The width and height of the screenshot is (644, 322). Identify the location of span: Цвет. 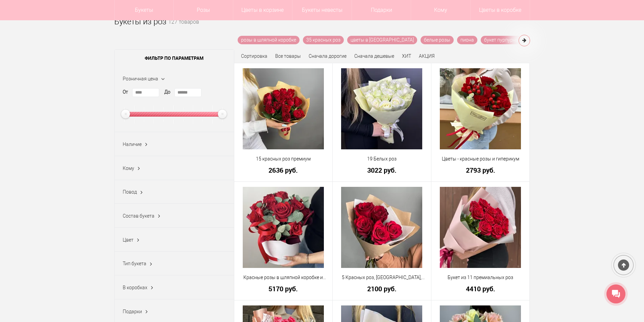
(128, 240).